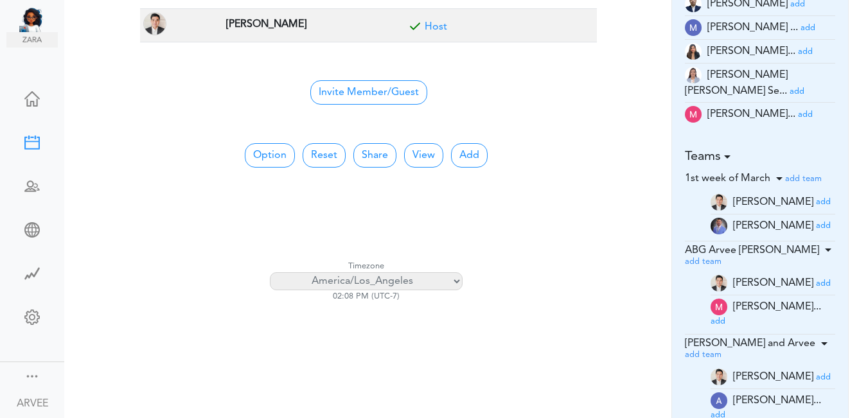 Image resolution: width=868 pixels, height=418 pixels. Describe the element at coordinates (773, 313) in the screenshot. I see `li: ma.dacuma@unified-accounting.com` at that location.